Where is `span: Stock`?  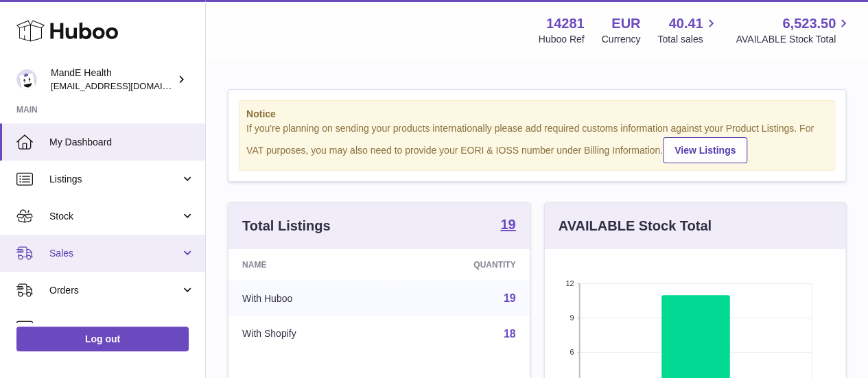 span: Stock is located at coordinates (115, 216).